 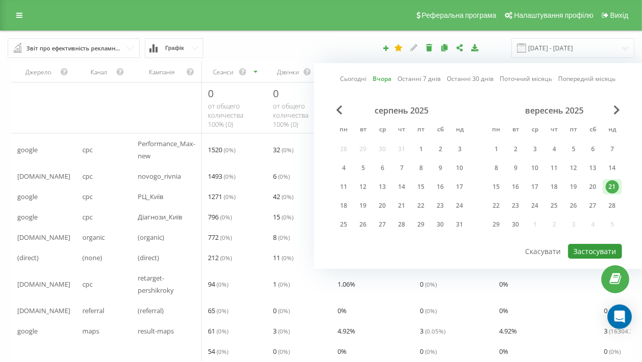 What do you see at coordinates (460, 149) in the screenshot?
I see `div: нд 3 серп 2025 р.` at bounding box center [460, 149].